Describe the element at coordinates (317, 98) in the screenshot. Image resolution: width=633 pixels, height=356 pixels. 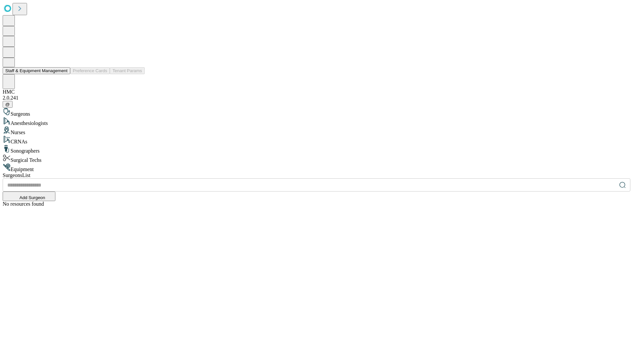
I see `div: 2.0.241` at that location.